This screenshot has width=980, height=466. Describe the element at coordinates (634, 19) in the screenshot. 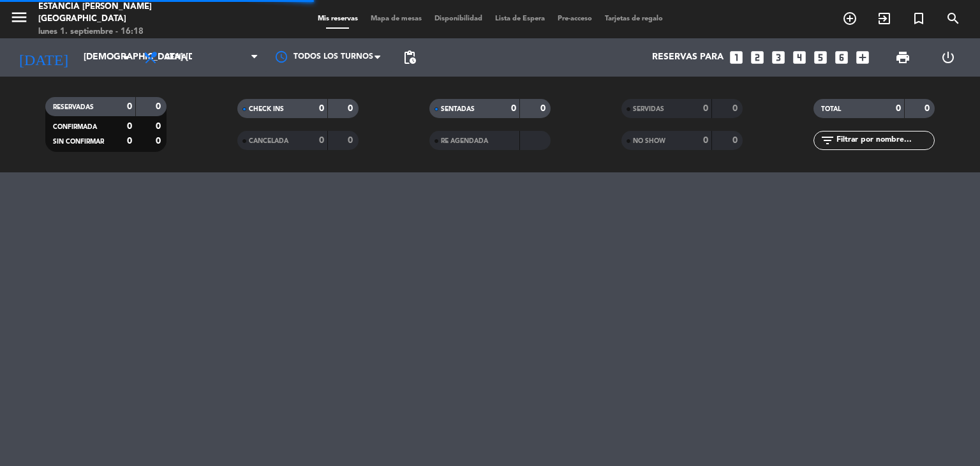

I see `span: Tarjetas de regalo` at that location.